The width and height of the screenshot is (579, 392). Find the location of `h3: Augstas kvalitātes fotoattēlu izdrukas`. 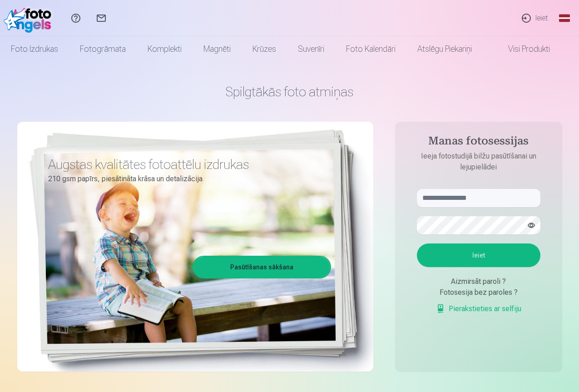

h3: Augstas kvalitātes fotoattēlu izdrukas is located at coordinates (186, 164).